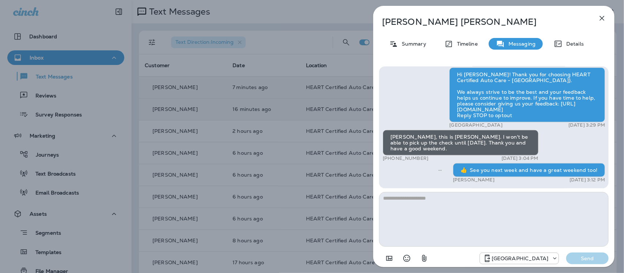 This screenshot has width=624, height=273. Describe the element at coordinates (519, 259) in the screenshot. I see `div: +1 (847) 262-3704` at that location.